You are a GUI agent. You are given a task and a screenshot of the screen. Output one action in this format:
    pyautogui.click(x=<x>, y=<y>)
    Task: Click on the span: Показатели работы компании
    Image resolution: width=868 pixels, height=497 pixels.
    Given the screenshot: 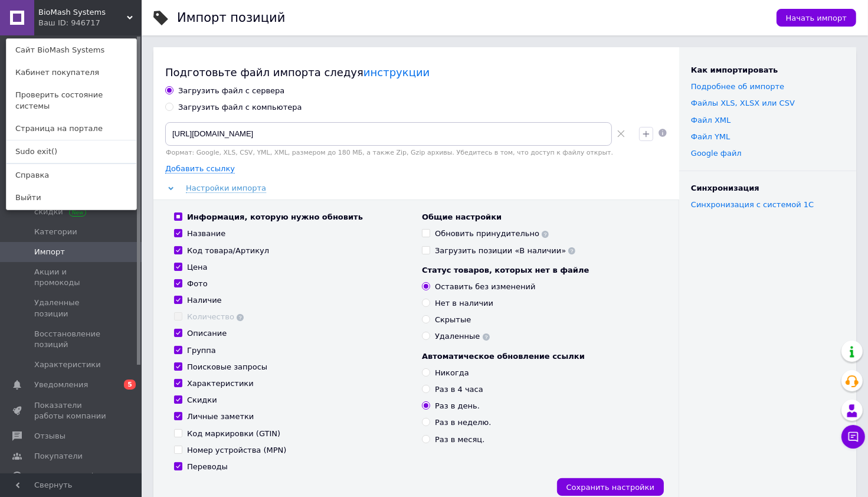 What is the action you would take?
    pyautogui.click(x=71, y=411)
    